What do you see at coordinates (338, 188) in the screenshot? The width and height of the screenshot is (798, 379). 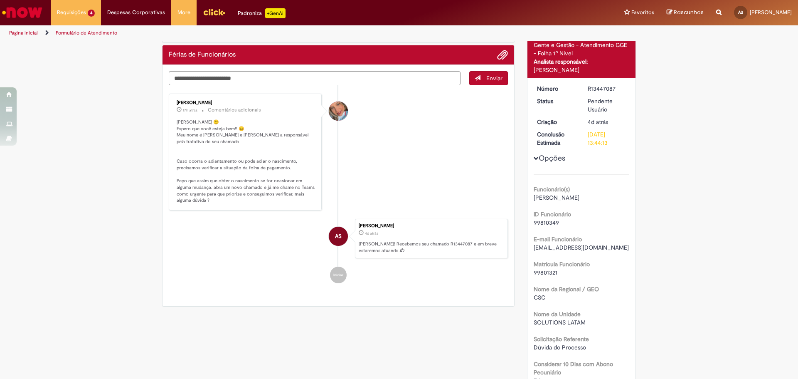 I see `ul: Histórico de tíquete` at bounding box center [338, 188].